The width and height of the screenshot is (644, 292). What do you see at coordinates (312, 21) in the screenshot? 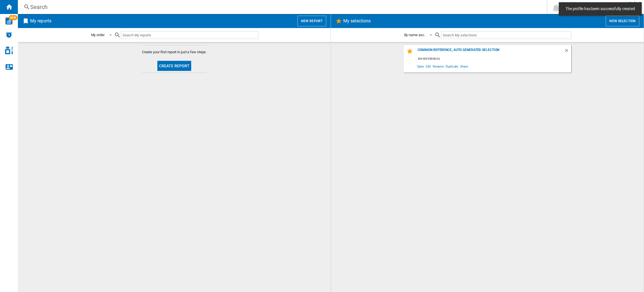
I see `button: New report` at bounding box center [312, 21].